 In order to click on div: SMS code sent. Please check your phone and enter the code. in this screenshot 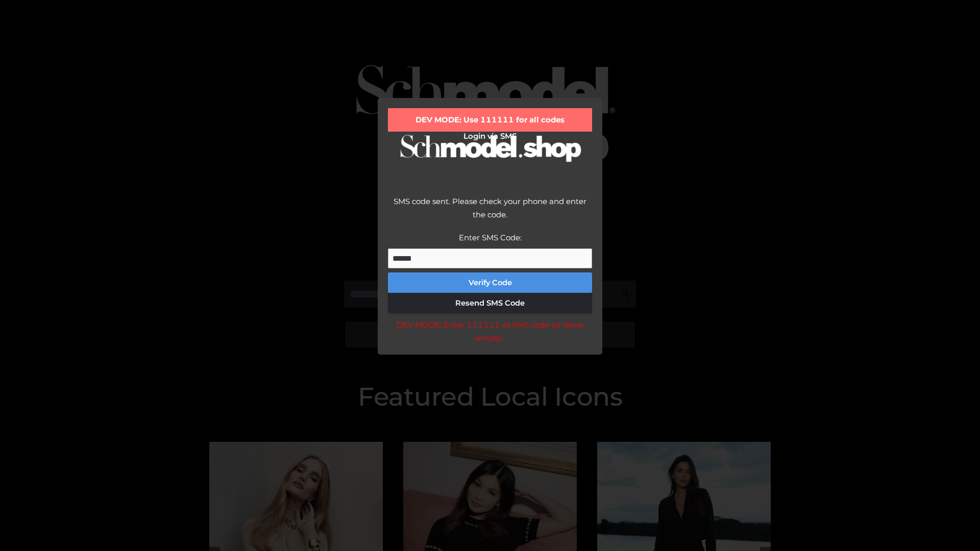, I will do `click(490, 213)`.